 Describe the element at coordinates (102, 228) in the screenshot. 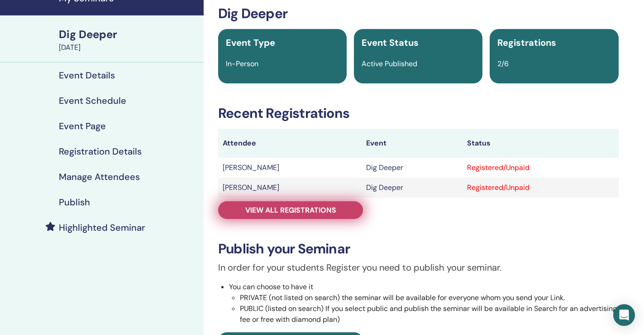

I see `h4: Highlighted Seminar` at that location.